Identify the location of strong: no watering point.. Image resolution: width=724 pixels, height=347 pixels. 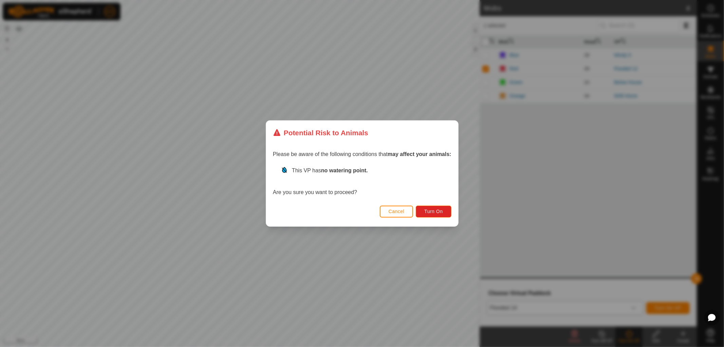
(345, 170).